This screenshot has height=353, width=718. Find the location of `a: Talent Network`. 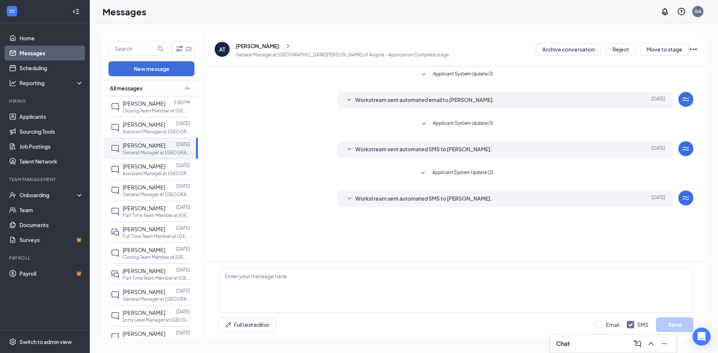

a: Talent Network is located at coordinates (51, 161).